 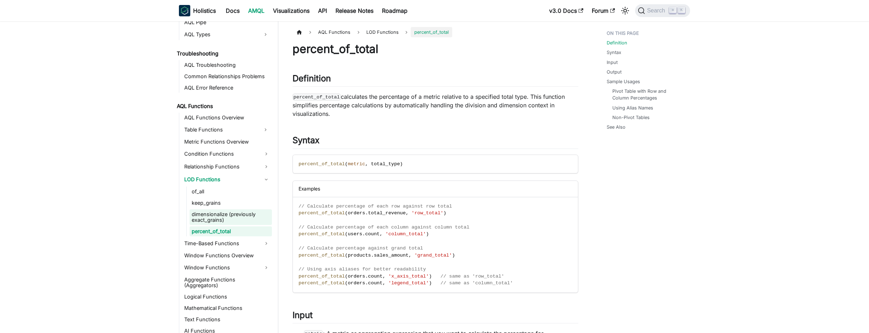 I want to click on button: Expand sidebar category 'Table Functions', so click(x=266, y=130).